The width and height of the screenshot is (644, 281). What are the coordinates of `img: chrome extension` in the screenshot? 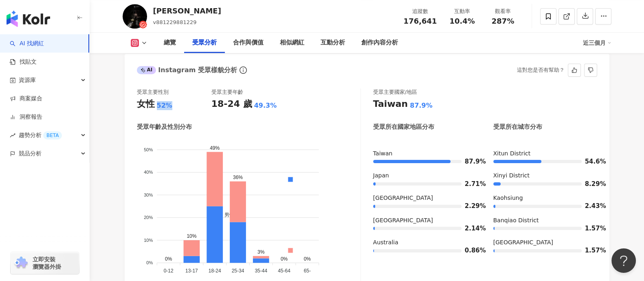 It's located at (21, 263).